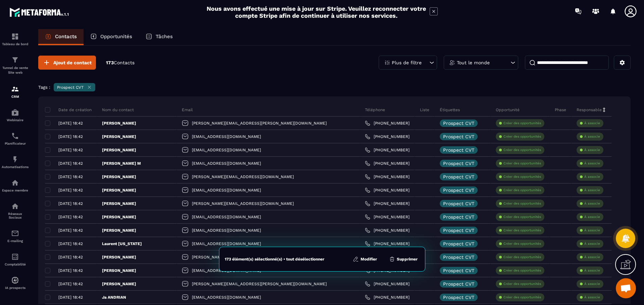 Image resolution: width=644 pixels, height=305 pixels. What do you see at coordinates (16, 257) in the screenshot?
I see `img: accountant` at bounding box center [16, 257].